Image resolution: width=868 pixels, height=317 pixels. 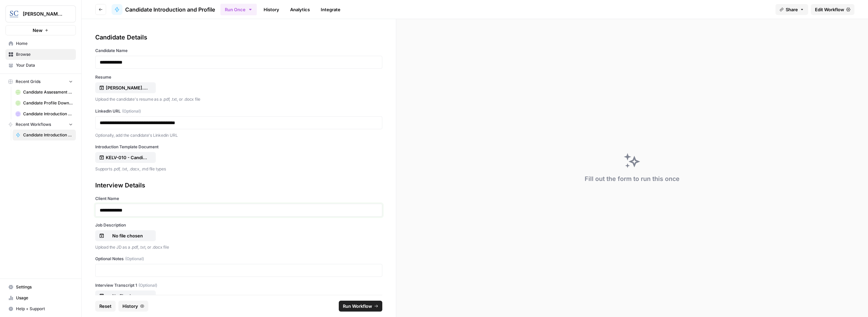 What do you see at coordinates (239, 199) in the screenshot?
I see `label: Client Name` at bounding box center [239, 199].